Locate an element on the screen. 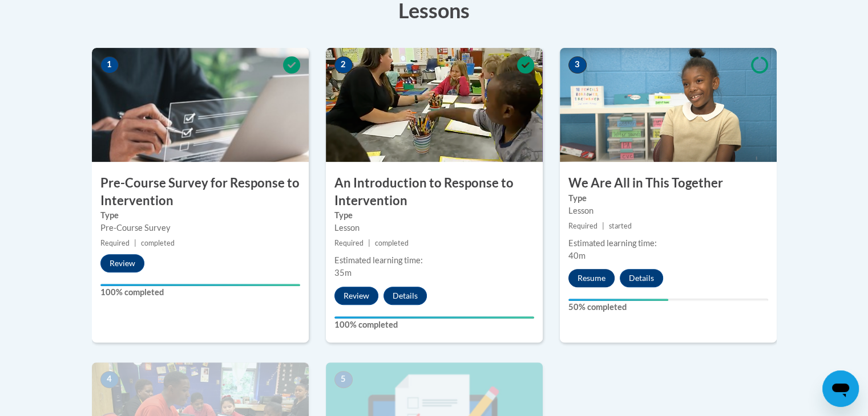 The width and height of the screenshot is (868, 416). h3: We Are All in This Together is located at coordinates (668, 183).